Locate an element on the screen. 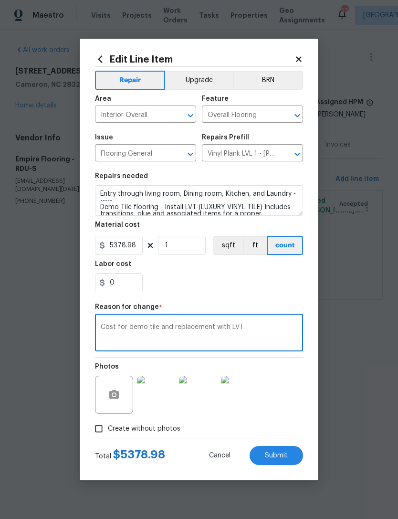 The width and height of the screenshot is (398, 519). button: Upgrade is located at coordinates (199, 80).